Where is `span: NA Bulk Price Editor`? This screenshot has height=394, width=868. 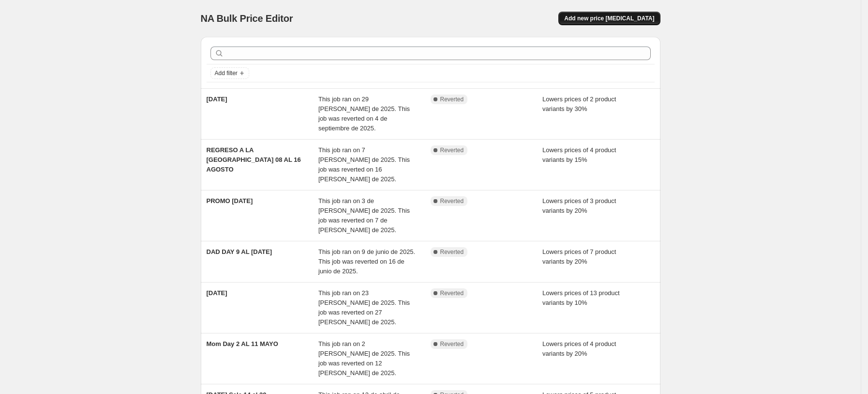
span: NA Bulk Price Editor is located at coordinates (247, 18).